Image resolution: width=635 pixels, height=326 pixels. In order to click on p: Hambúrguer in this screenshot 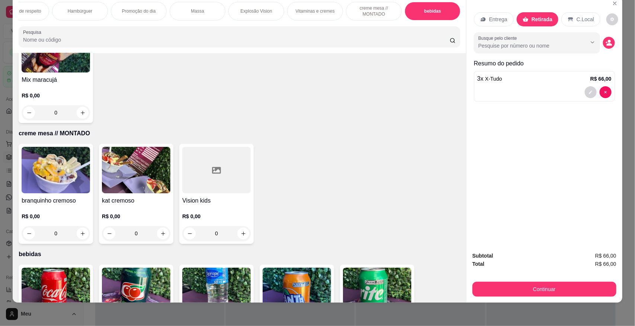, I will do `click(80, 11)`.